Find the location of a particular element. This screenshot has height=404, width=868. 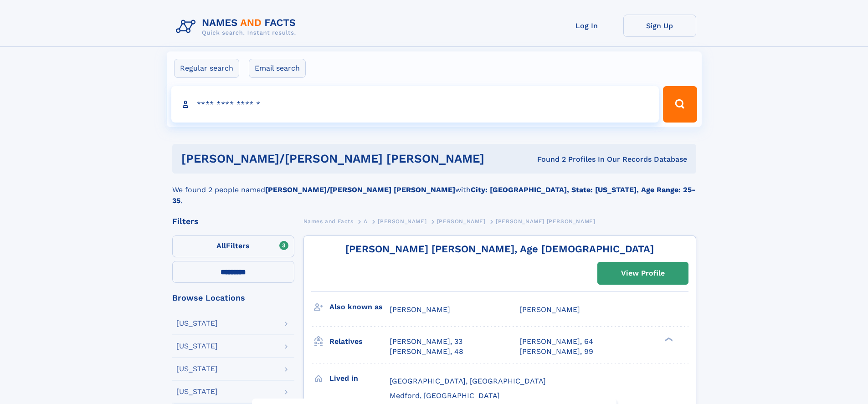

div: Filters is located at coordinates (233, 222).